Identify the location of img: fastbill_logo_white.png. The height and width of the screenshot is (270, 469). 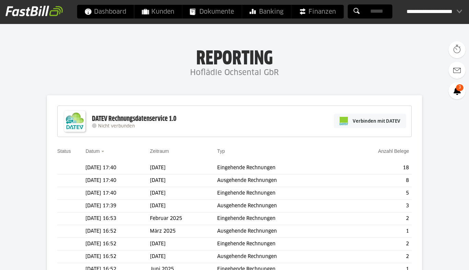
(34, 11).